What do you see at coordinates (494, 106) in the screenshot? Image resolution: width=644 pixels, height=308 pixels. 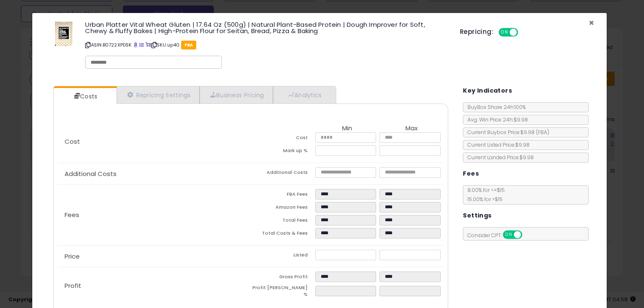 I see `span: BuyBox Share 24h: 100%` at bounding box center [494, 106].